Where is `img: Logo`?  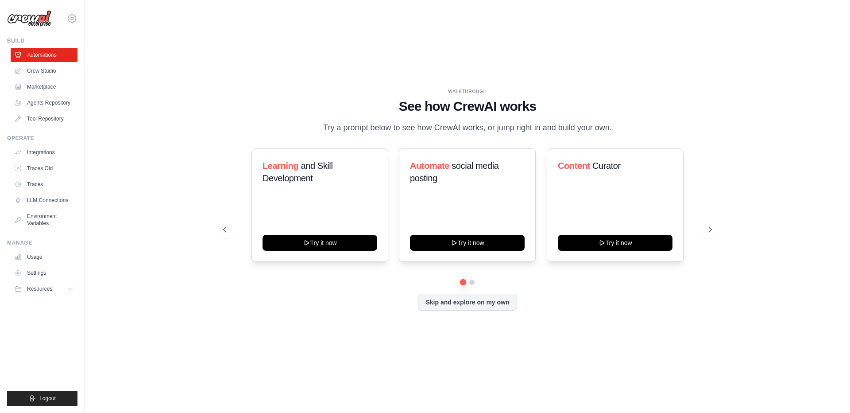
img: Logo is located at coordinates (29, 19).